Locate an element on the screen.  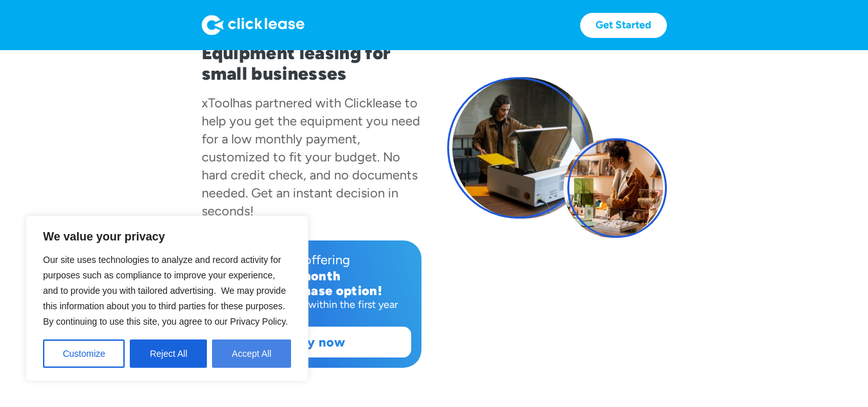
p: We value your privacy is located at coordinates (167, 237).